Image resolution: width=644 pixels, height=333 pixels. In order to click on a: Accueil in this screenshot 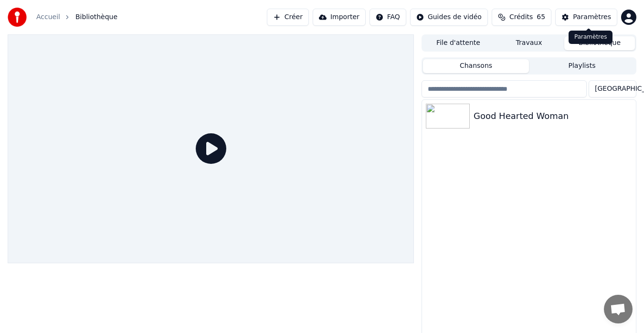, I will do `click(48, 18)`.